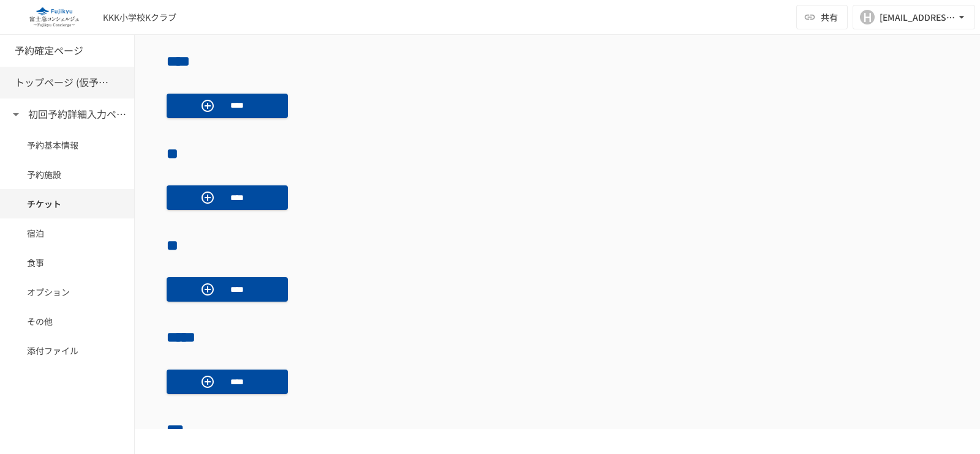 The image size is (980, 454). Describe the element at coordinates (67, 204) in the screenshot. I see `span: チケット` at that location.